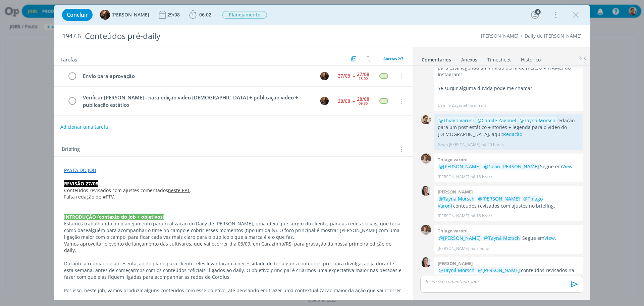 The image size is (644, 306). Describe the element at coordinates (84, 127) in the screenshot. I see `button: Adicionar uma tarefa` at that location.